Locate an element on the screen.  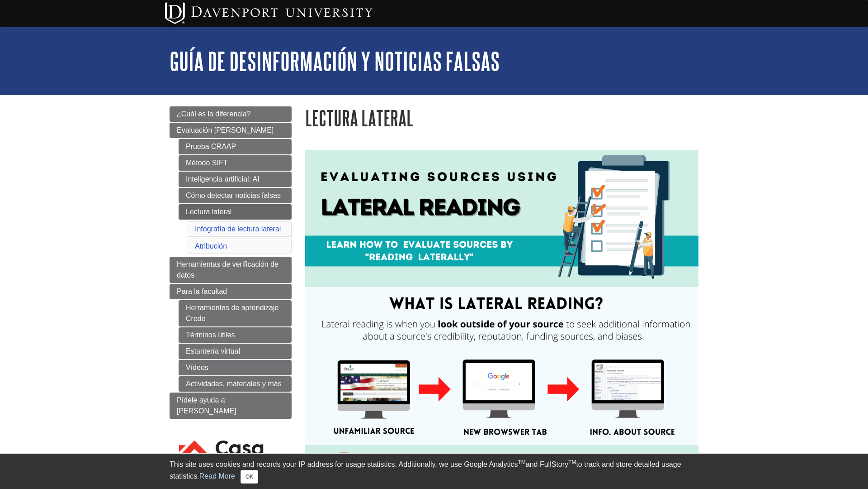
button: Close is located at coordinates (249, 476).